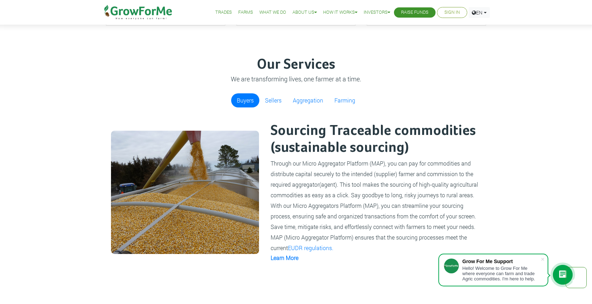  Describe the element at coordinates (245, 100) in the screenshot. I see `a: Buyers` at that location.